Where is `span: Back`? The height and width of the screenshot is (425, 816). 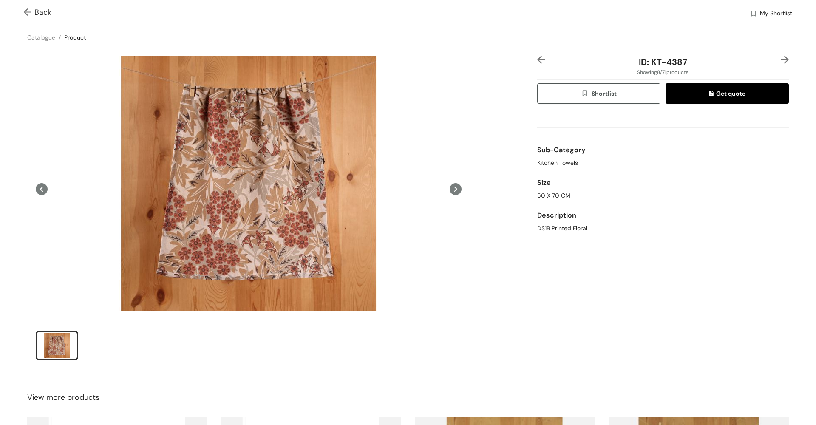
span: Back is located at coordinates (37, 12).